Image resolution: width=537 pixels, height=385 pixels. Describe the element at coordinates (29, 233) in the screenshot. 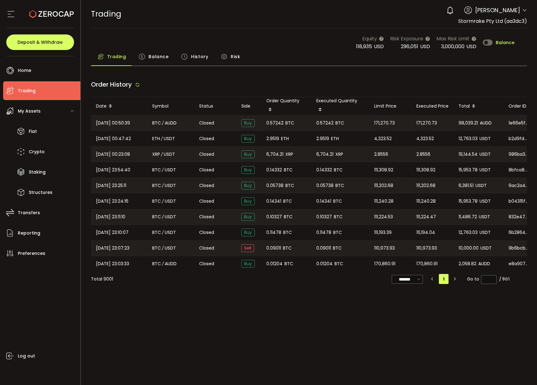

I see `span: Reporting` at that location.